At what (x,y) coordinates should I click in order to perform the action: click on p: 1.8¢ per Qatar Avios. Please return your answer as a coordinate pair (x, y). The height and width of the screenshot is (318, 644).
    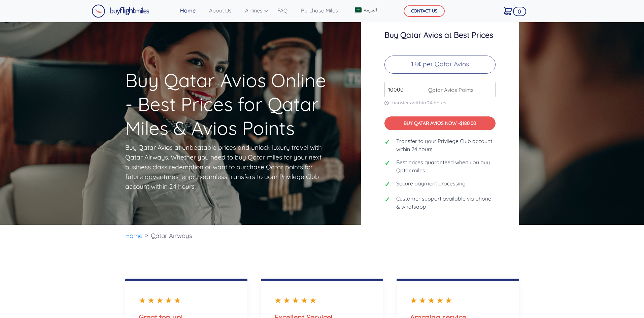
    Looking at the image, I should click on (440, 64).